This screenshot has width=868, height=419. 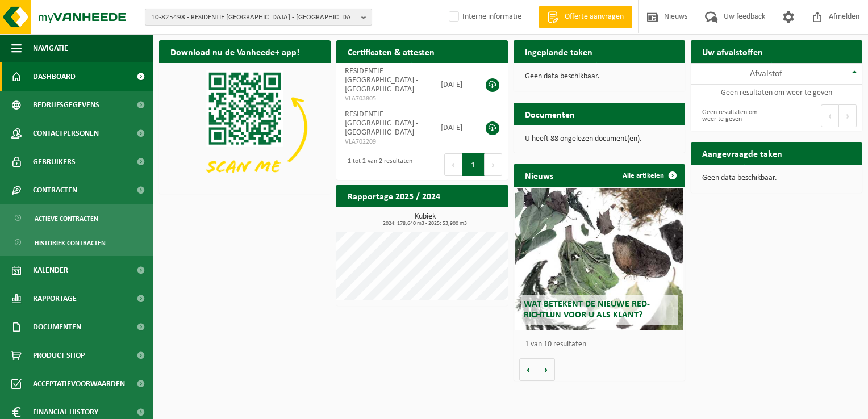 I want to click on span: Gebruikers, so click(x=54, y=162).